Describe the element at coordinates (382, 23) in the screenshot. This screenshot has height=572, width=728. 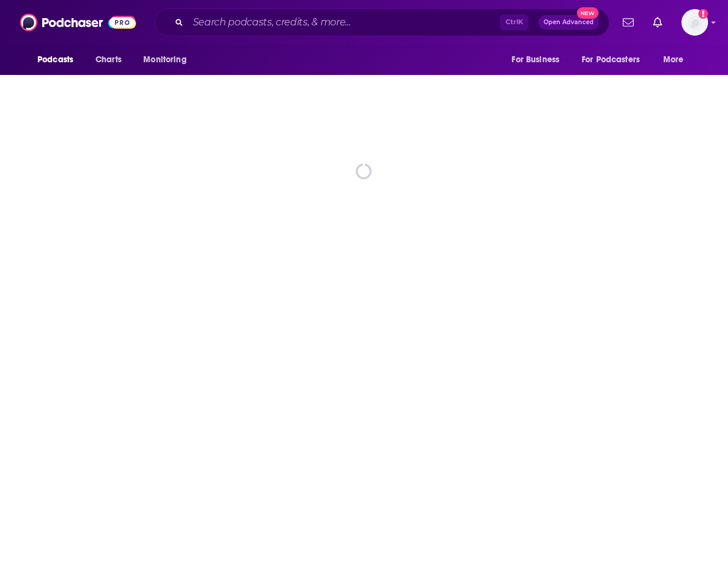
I see `div: Search podcasts, credits, & more...` at that location.